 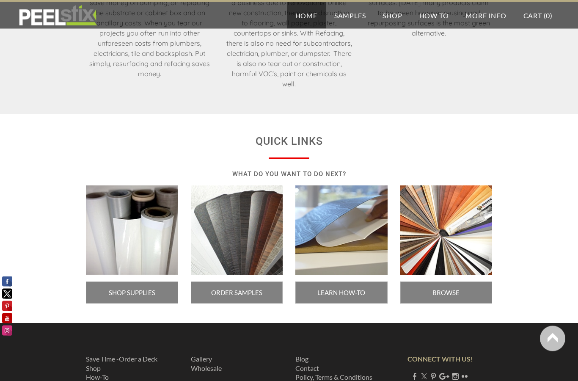 What do you see at coordinates (132, 293) in the screenshot?
I see `a: SHOP SUPPLIES` at bounding box center [132, 293].